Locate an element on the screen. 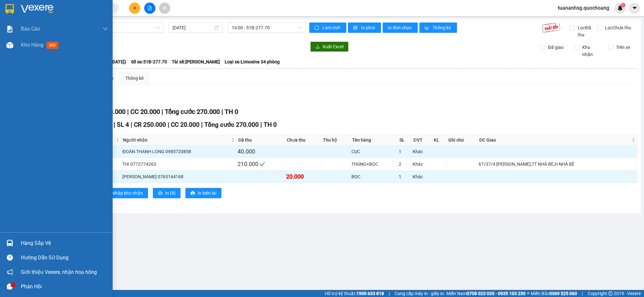  strong: 0708 023 035 - 0935 103 250 is located at coordinates (496, 293).